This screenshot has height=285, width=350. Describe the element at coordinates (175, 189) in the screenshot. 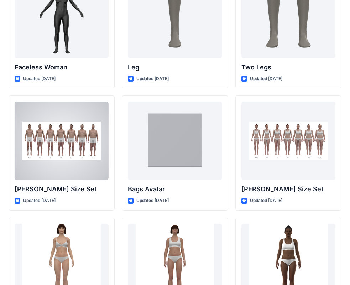

I see `p: Bags Avatar` at that location.